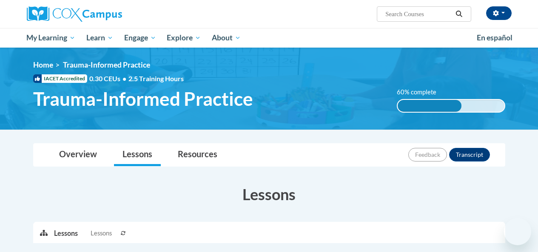  Describe the element at coordinates (51, 38) in the screenshot. I see `a: My Learning` at that location.